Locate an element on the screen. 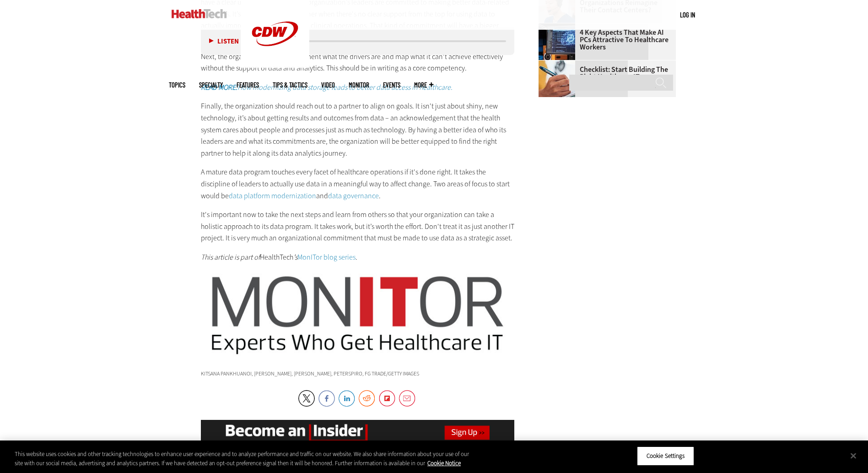 The width and height of the screenshot is (868, 473). a: More information about your privacy is located at coordinates (444, 463).